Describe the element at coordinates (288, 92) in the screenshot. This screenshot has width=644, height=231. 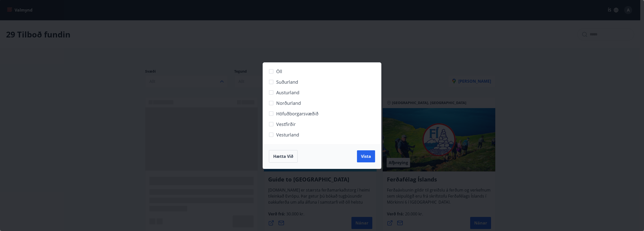
I see `span: Austurland` at that location.